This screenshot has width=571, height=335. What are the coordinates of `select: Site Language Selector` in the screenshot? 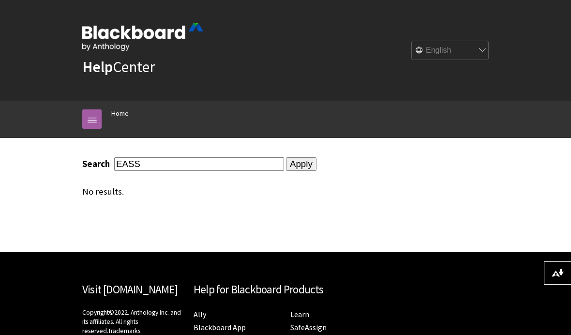 It's located at (451, 51).